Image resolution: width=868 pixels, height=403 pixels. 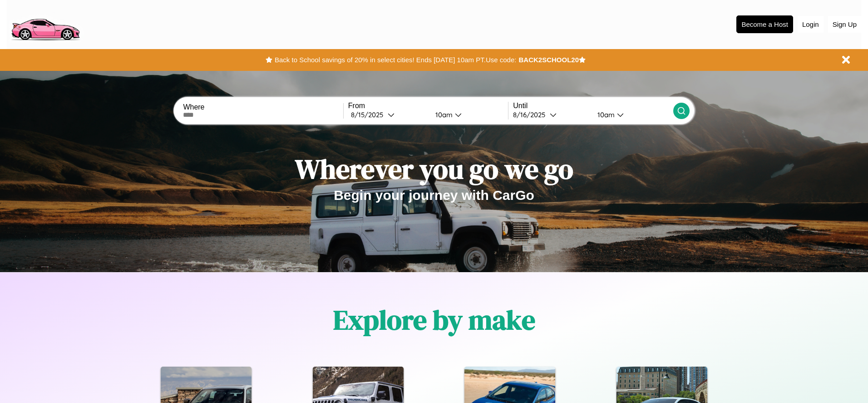 What do you see at coordinates (845, 24) in the screenshot?
I see `button: Sign Up` at bounding box center [845, 24].